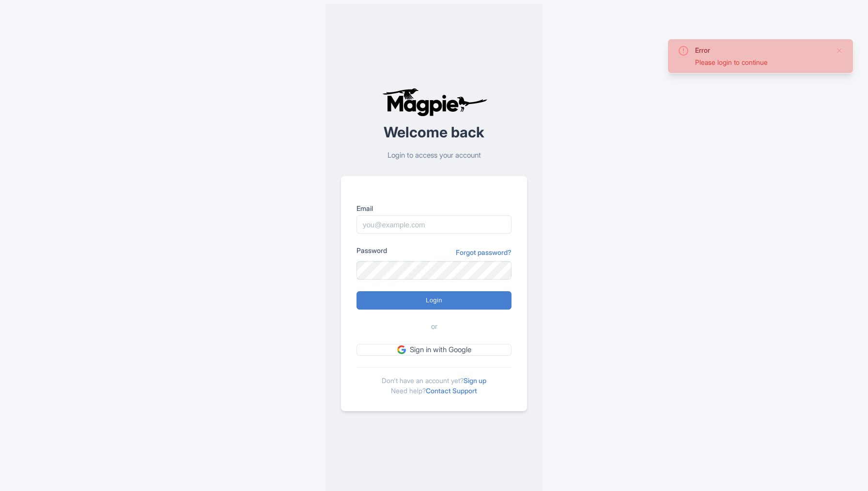  What do you see at coordinates (434, 350) in the screenshot?
I see `a: Sign in with Google` at bounding box center [434, 350].